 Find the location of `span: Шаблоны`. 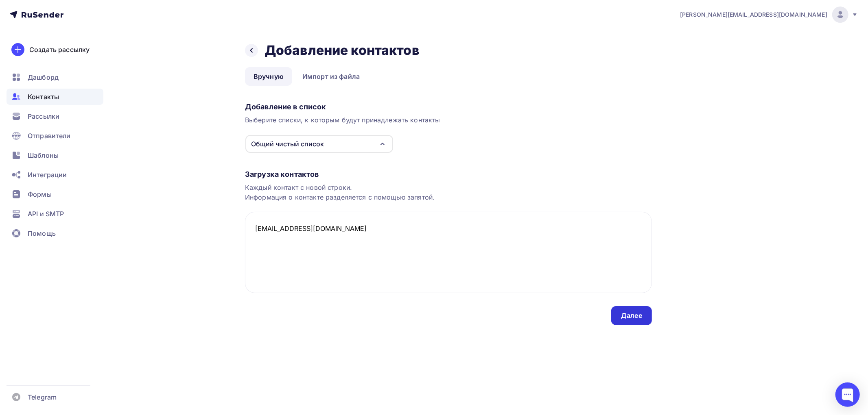

span: Шаблоны is located at coordinates (43, 156).